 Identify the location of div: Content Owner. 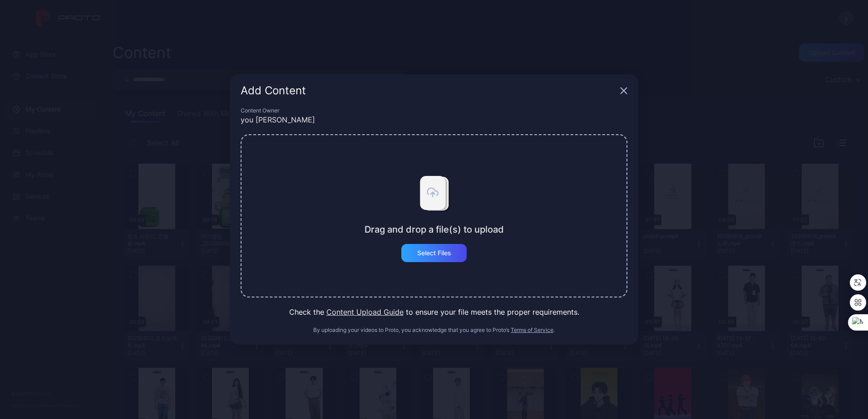
(434, 111).